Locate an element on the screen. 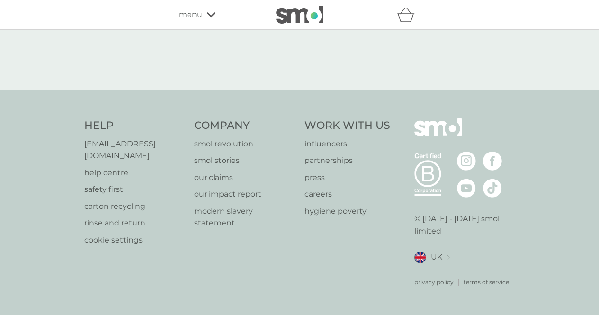 The image size is (599, 315). p: privacy policy is located at coordinates (434, 282).